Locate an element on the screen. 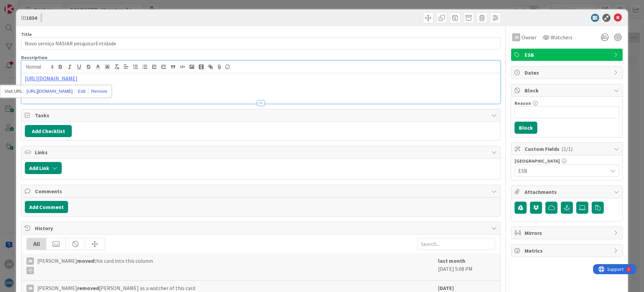  input: Search... is located at coordinates (456, 244).